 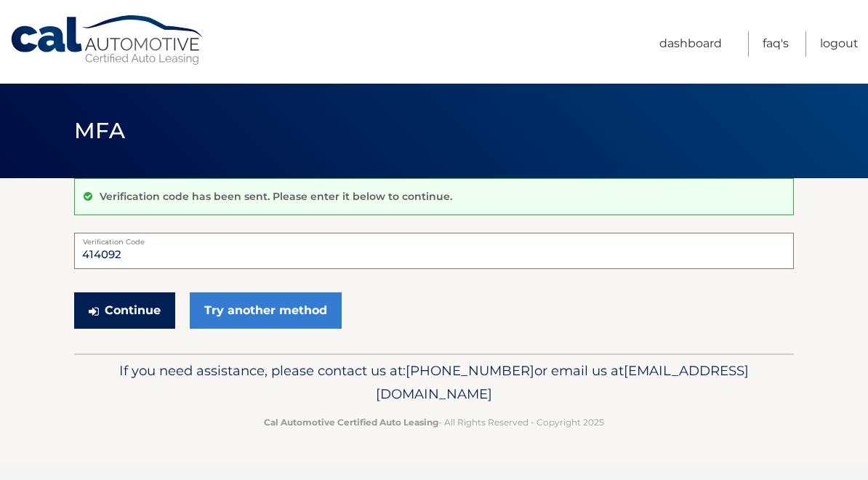 What do you see at coordinates (275, 196) in the screenshot?
I see `p: Verification code has been sent. Please enter it below to continue.` at bounding box center [275, 196].